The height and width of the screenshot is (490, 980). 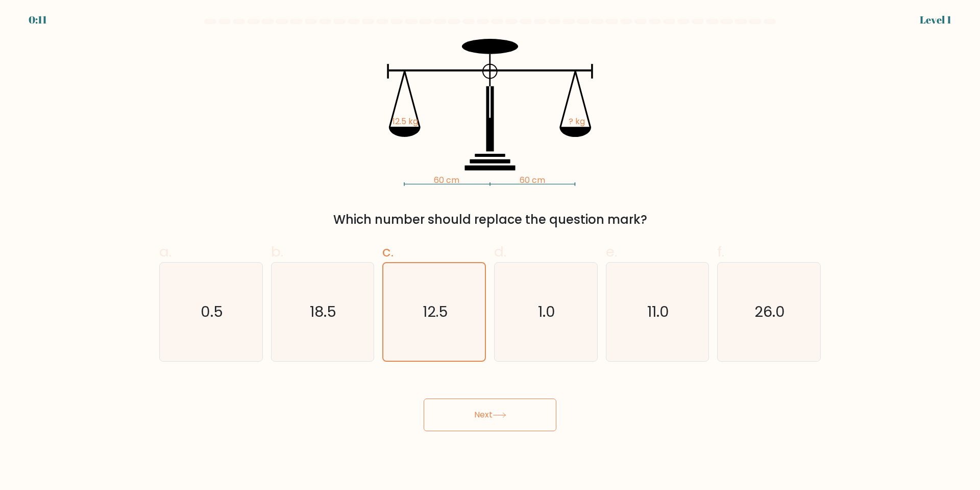 What do you see at coordinates (490, 415) in the screenshot?
I see `button: Next` at bounding box center [490, 415].